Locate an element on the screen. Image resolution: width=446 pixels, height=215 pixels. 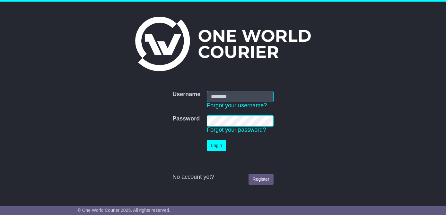
div: No account yet? is located at coordinates (223, 178).